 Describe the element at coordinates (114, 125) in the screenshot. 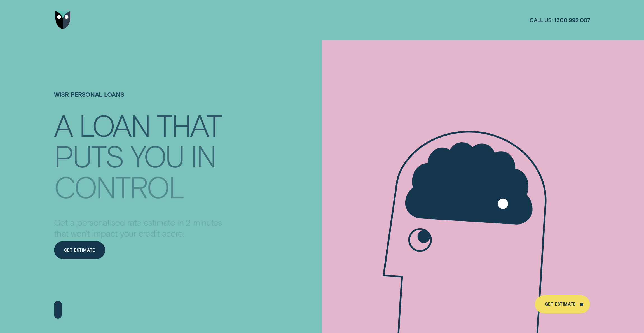

I see `div: LOAN` at that location.